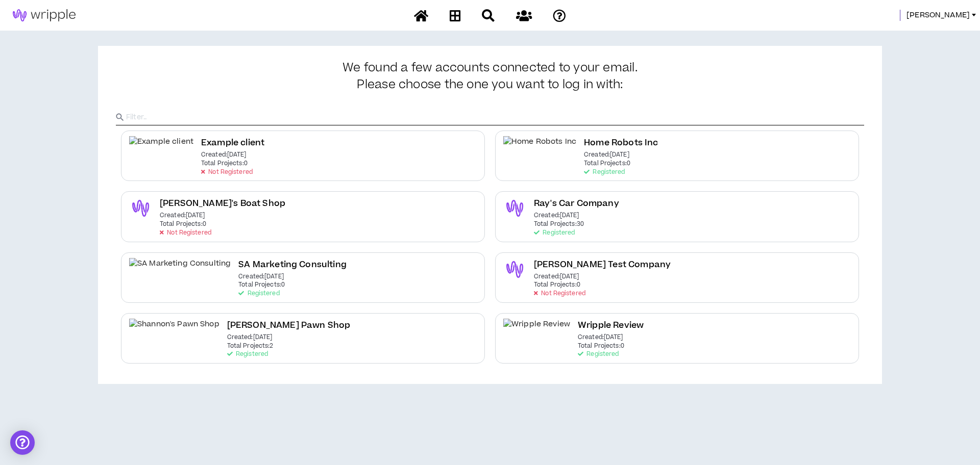  Describe the element at coordinates (293, 265) in the screenshot. I see `h2: SA Marketing Consulting` at that location.